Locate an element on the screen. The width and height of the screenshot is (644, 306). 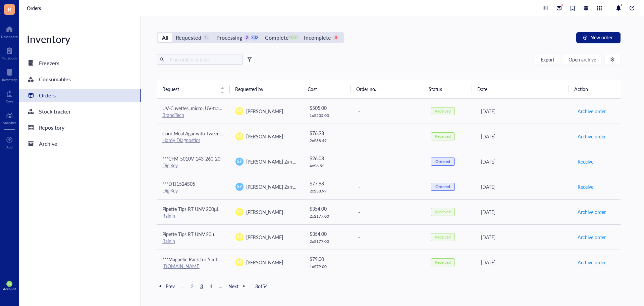
a: Inventory is located at coordinates (9, 74).